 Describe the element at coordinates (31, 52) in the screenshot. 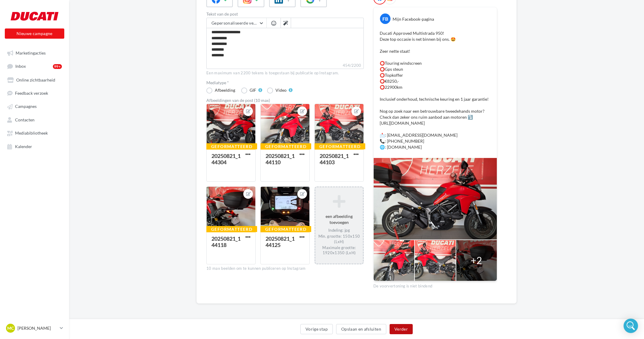

I see `span: Marketingacties` at that location.